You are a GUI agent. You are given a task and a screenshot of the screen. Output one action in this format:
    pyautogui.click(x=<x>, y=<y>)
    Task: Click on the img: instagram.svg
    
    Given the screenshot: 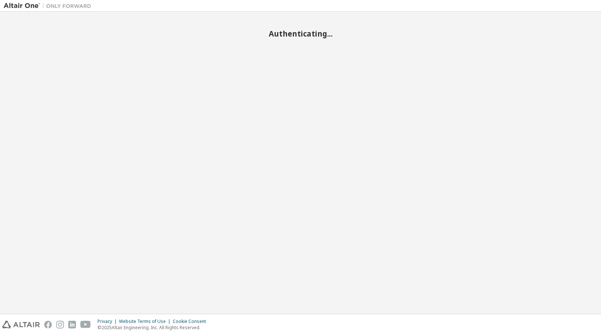 What is the action you would take?
    pyautogui.click(x=60, y=324)
    